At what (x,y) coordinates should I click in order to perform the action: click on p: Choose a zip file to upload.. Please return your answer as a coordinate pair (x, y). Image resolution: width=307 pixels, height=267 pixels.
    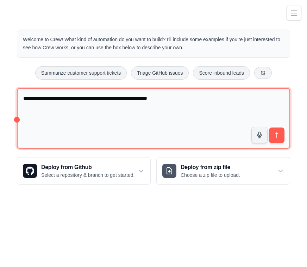
    Looking at the image, I should click on (210, 175).